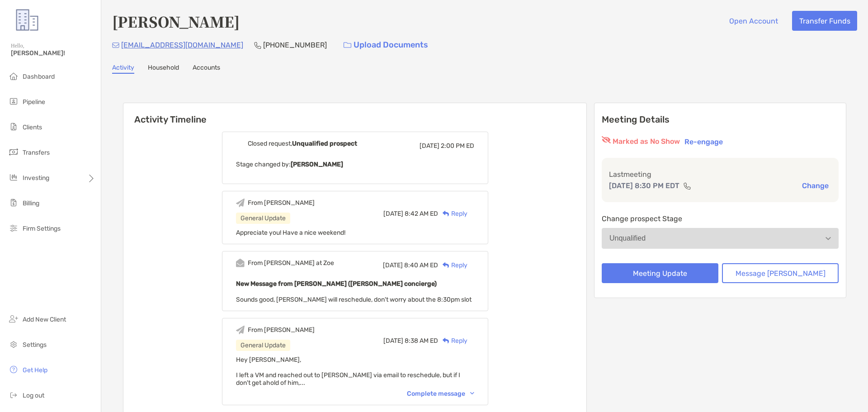 Image resolution: width=868 pixels, height=412 pixels. I want to click on span: Transfers, so click(36, 152).